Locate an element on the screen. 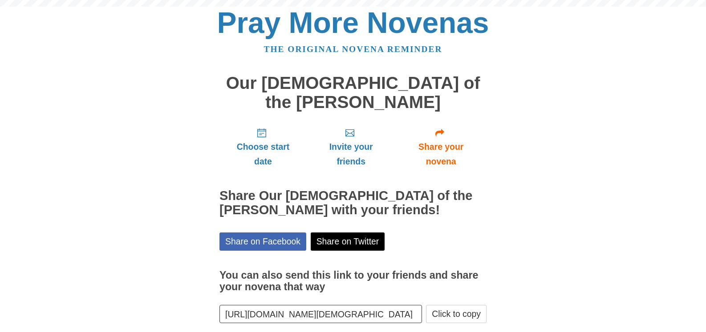  a: Pray More Novenas is located at coordinates (353, 23).